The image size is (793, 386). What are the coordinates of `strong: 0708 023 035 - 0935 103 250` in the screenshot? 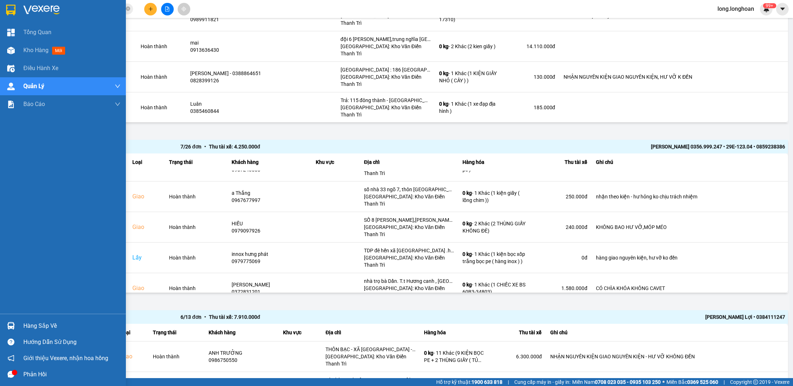 It's located at (627, 382).